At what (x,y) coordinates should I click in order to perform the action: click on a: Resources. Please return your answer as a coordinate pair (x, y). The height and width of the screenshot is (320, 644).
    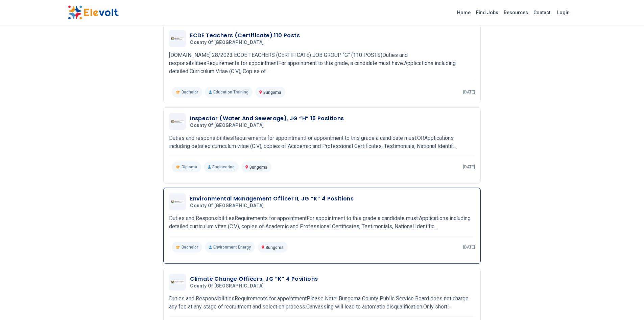
    Looking at the image, I should click on (516, 13).